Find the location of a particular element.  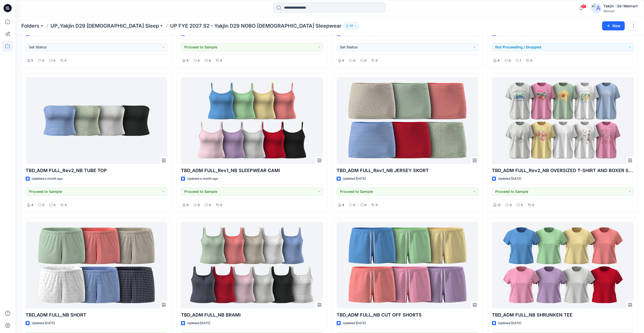

a: TBD_ADM FULL_Rev1_NB SLEEPWEAR CAMI is located at coordinates (251, 121).